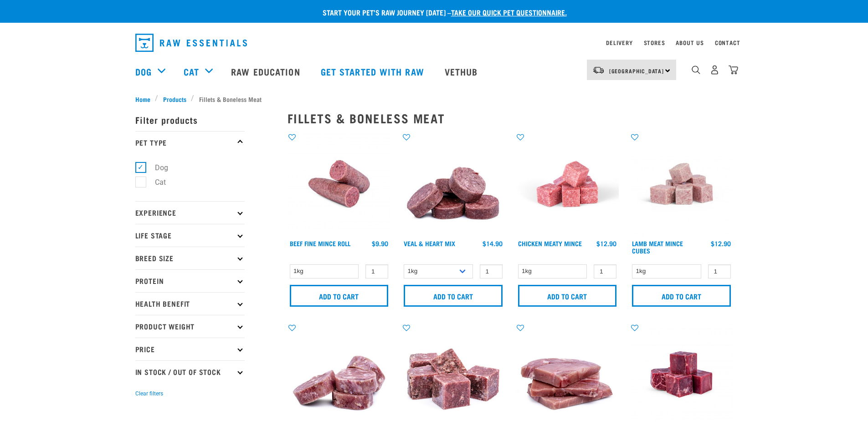  What do you see at coordinates (434, 43) in the screenshot?
I see `nav: dropdown navigation` at bounding box center [434, 43].